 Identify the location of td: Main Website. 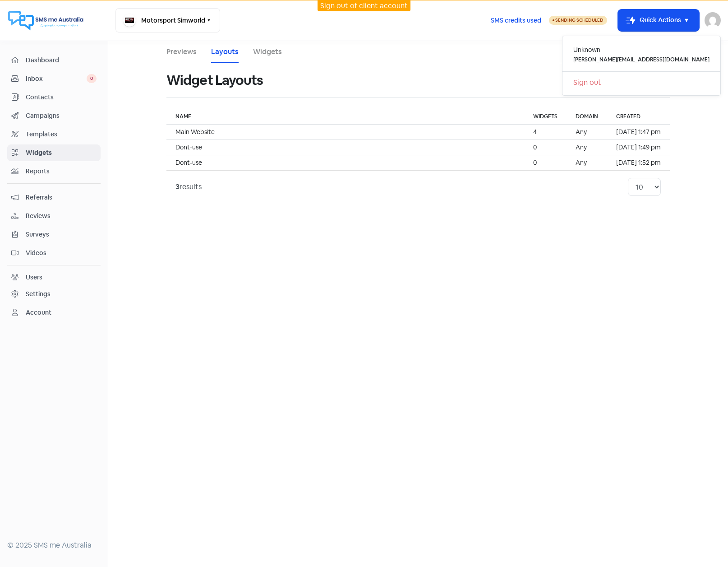
(345, 132).